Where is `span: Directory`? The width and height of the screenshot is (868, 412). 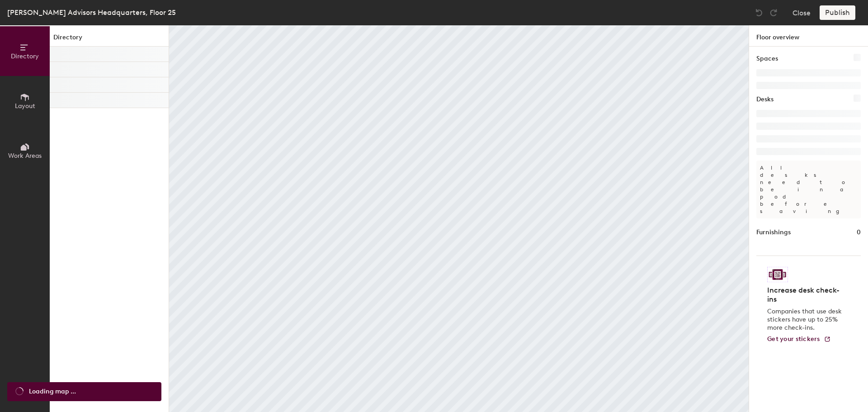
span: Directory is located at coordinates (25, 56).